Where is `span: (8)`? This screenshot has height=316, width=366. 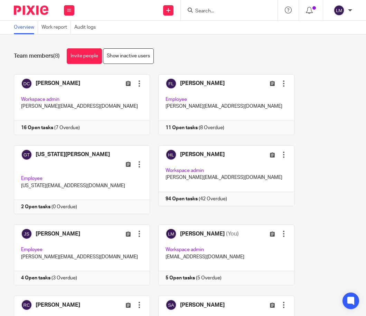
span: (8) is located at coordinates (56, 56).